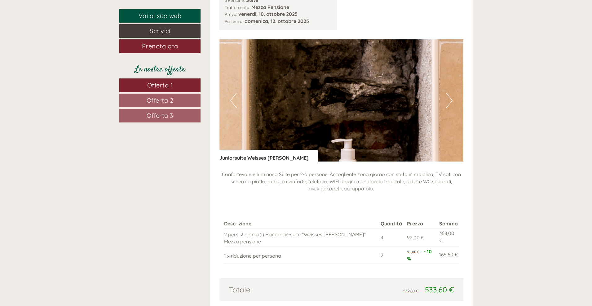  Describe the element at coordinates (448, 237) in the screenshot. I see `td: 368,00 €` at that location.